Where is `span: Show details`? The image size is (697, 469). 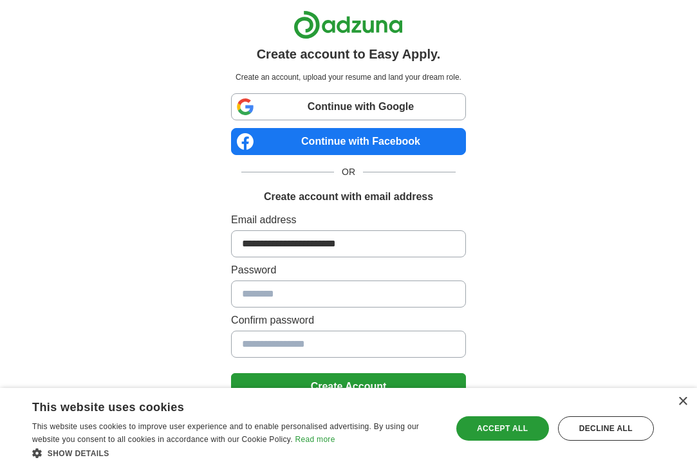 span: Show details is located at coordinates (78, 453).